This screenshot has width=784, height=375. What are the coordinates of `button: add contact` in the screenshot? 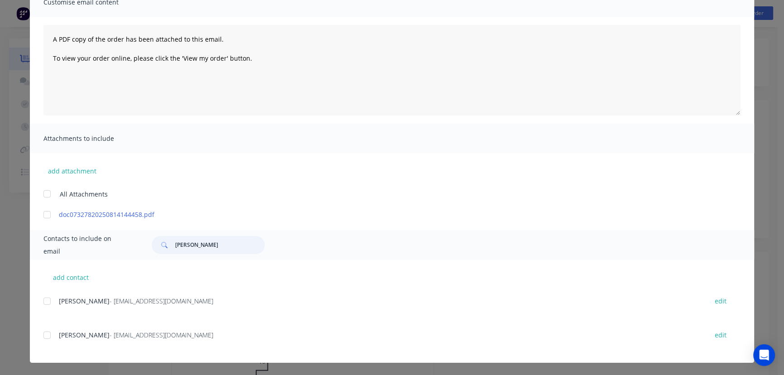 It's located at (71, 277).